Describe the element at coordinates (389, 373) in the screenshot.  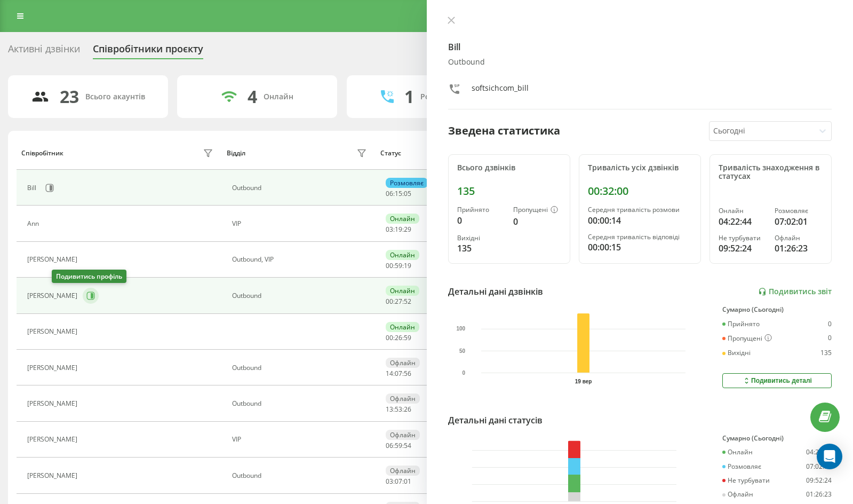
I see `span: 14` at that location.